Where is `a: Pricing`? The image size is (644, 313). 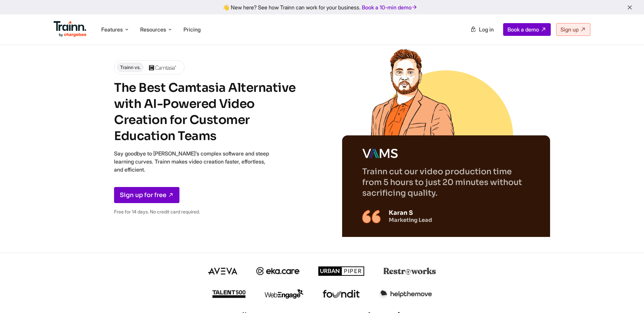
a: Pricing is located at coordinates (192, 30).